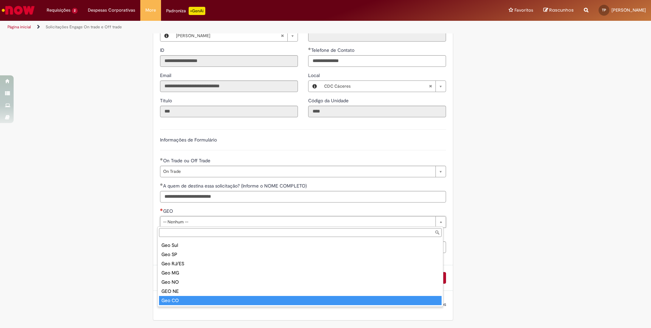 This screenshot has width=651, height=328. What do you see at coordinates (300, 254) in the screenshot?
I see `div: Geo SP` at bounding box center [300, 254].